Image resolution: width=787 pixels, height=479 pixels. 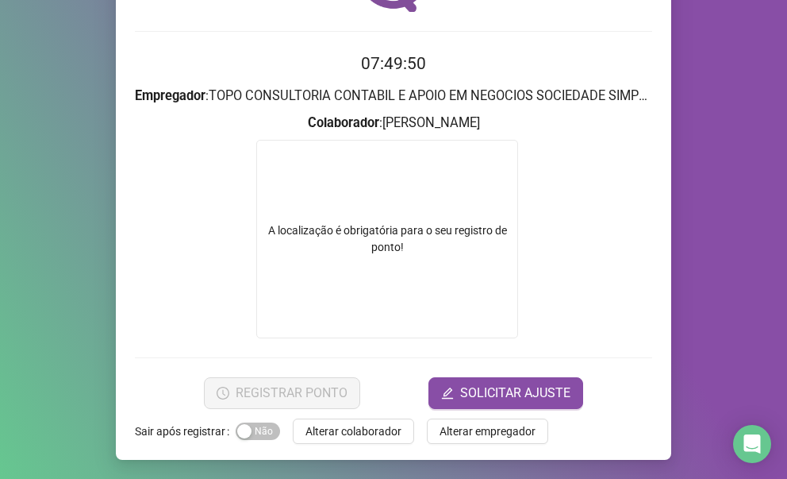 What do you see at coordinates (387, 239) in the screenshot?
I see `div: A localização é obrigatória para o seu registro de ponto!` at bounding box center [387, 239].